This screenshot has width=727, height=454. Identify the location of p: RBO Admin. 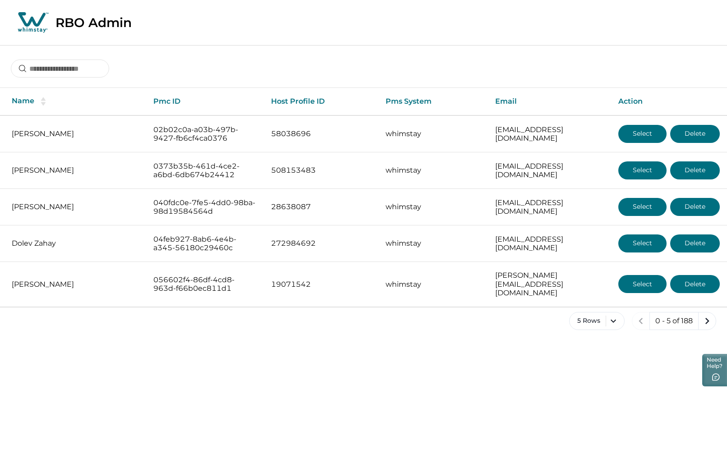
(93, 23).